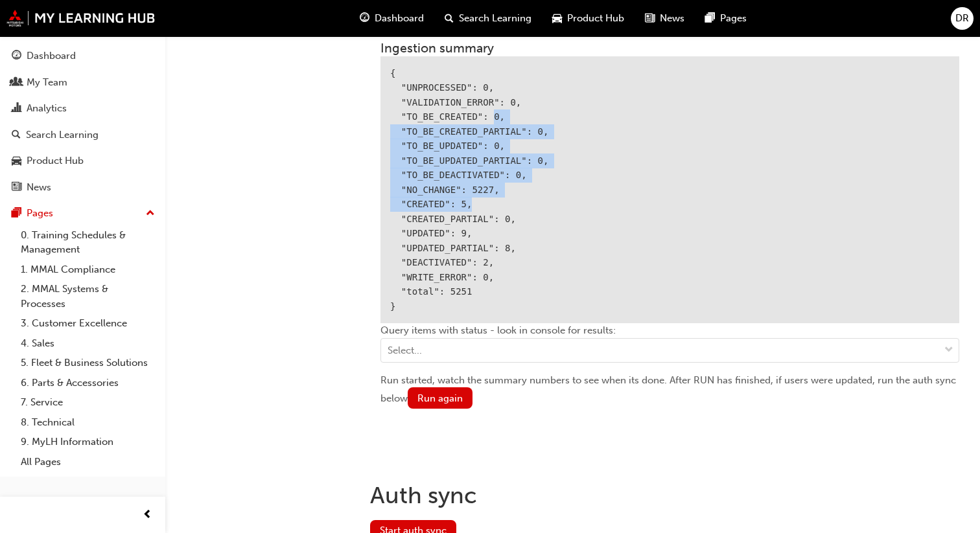 The image size is (980, 533). I want to click on span: down-icon, so click(949, 351).